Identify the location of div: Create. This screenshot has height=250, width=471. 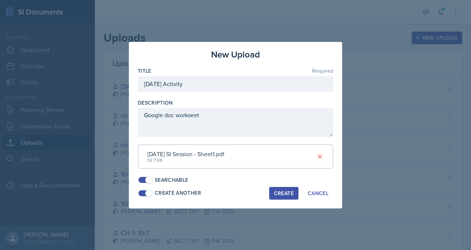
(284, 193).